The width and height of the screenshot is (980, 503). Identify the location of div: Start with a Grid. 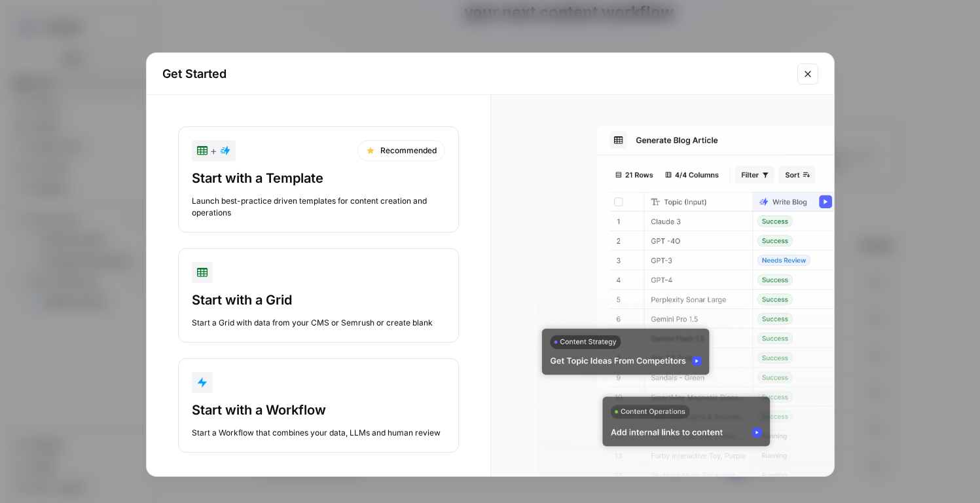
(318, 299).